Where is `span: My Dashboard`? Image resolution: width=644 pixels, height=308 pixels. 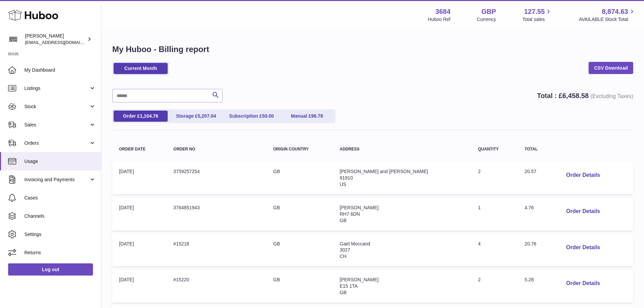
span: My Dashboard is located at coordinates (60, 70).